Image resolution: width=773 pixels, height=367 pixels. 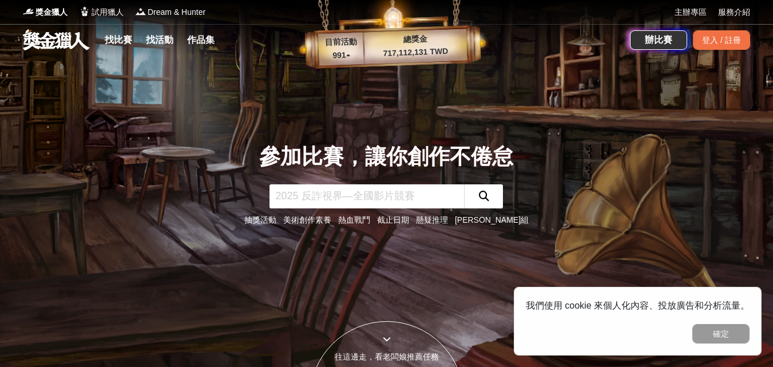 I want to click on input: 2025 反詐視界—全國影片競賽, so click(x=367, y=196).